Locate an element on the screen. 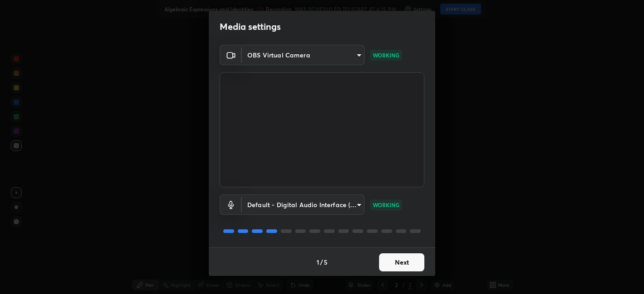  h2: Media settings is located at coordinates (250, 27).